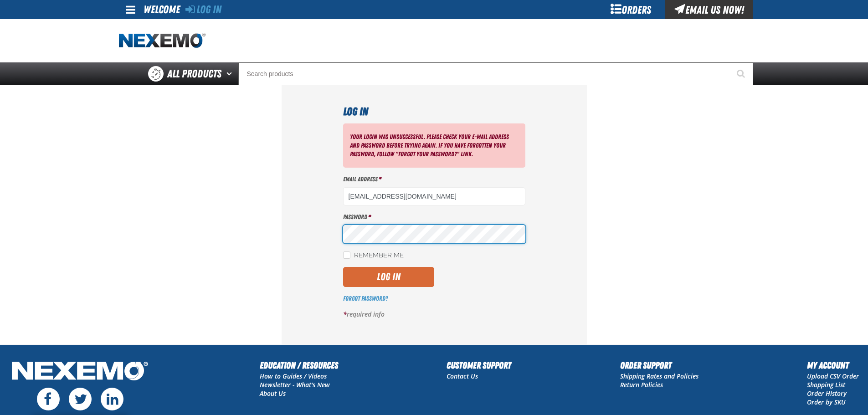  I want to click on h2: My Account, so click(833, 365).